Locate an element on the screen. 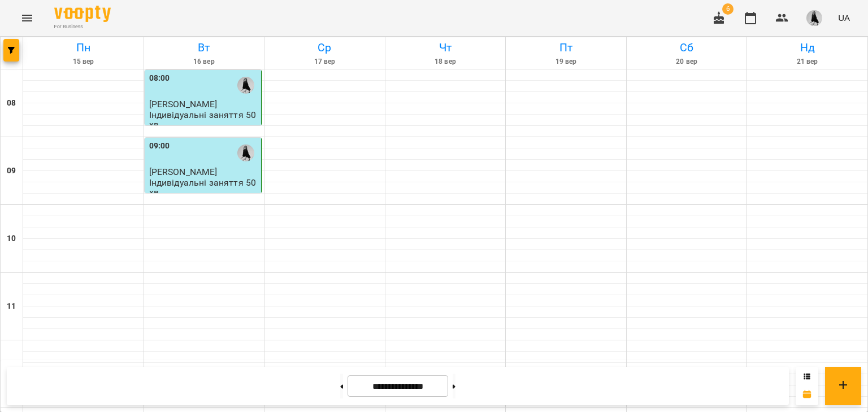  h6: Пт is located at coordinates (566, 48).